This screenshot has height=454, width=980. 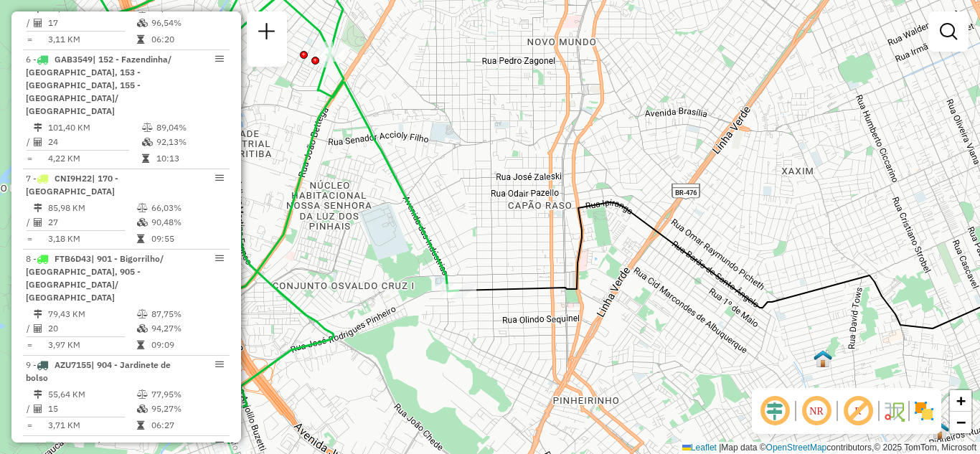 What do you see at coordinates (73, 364) in the screenshot?
I see `span: AZU7155` at bounding box center [73, 364].